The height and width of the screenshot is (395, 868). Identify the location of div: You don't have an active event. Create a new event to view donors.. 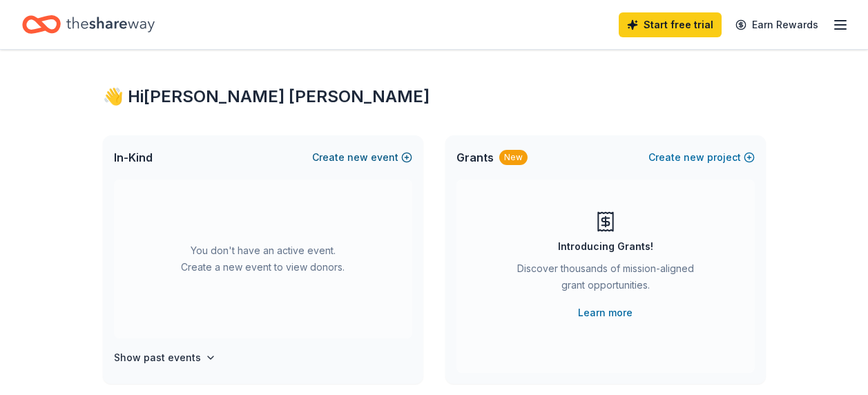
(263, 259).